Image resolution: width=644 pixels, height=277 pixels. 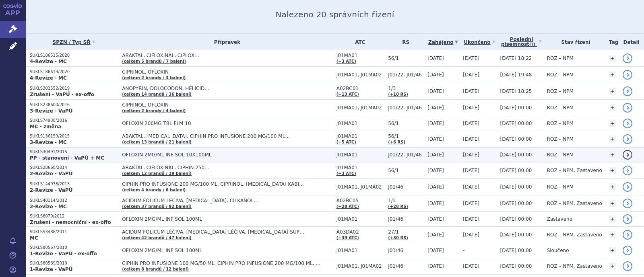 I want to click on span: Nalezeno 20 správních řízení, so click(x=335, y=14).